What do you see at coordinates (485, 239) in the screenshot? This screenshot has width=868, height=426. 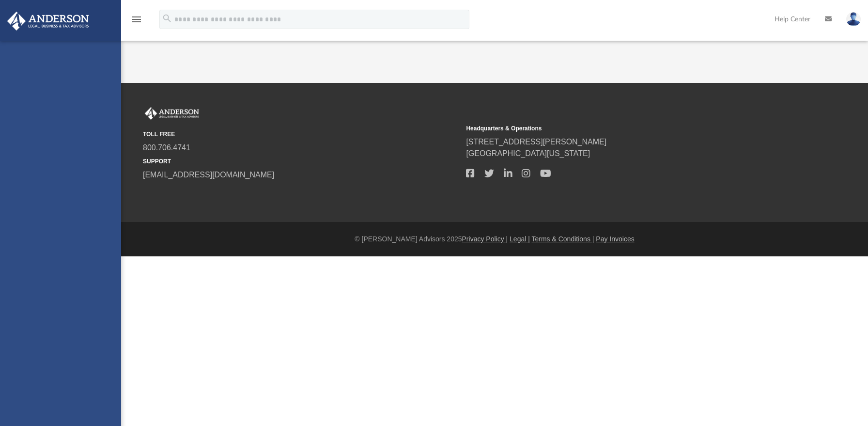 I see `a: Privacy Policy |` at bounding box center [485, 239].